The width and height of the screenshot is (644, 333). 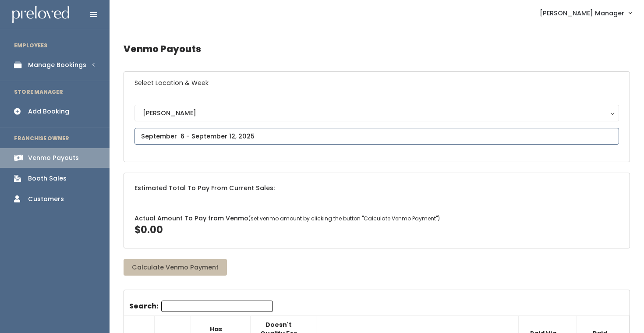 I want to click on h4: Venmo Payouts, so click(x=377, y=49).